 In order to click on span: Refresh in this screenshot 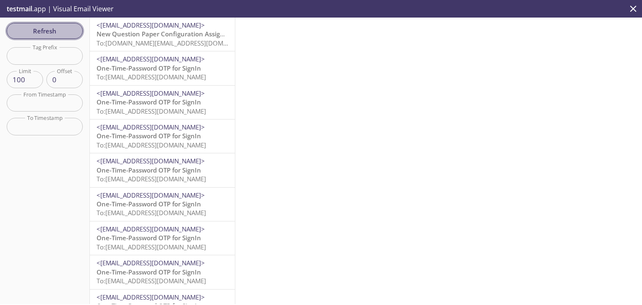, I will do `click(45, 31)`.